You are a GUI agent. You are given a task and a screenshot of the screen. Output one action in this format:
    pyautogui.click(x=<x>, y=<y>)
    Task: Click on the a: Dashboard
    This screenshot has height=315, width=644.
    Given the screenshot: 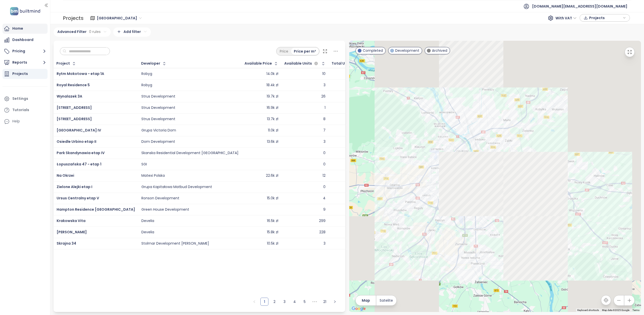 What is the action you would take?
    pyautogui.click(x=25, y=40)
    